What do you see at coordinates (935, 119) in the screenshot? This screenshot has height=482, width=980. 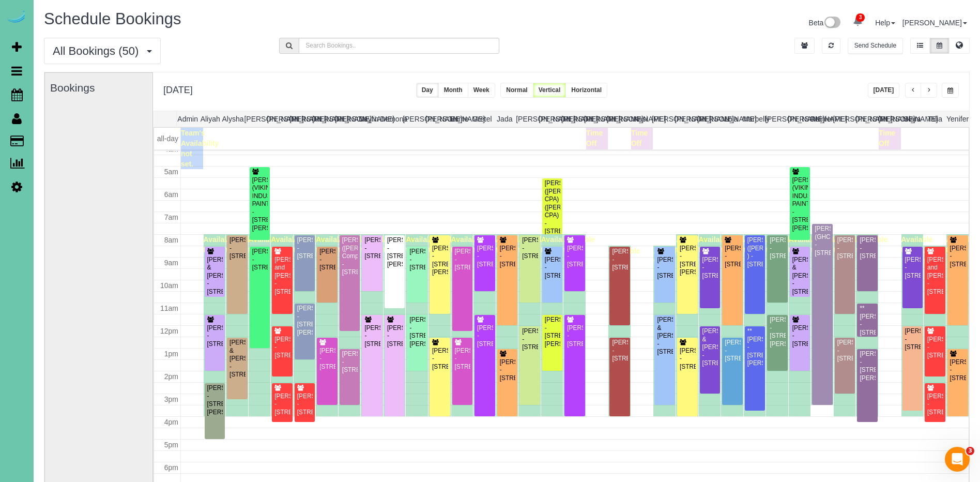 I see `th: Talia` at bounding box center [935, 119].